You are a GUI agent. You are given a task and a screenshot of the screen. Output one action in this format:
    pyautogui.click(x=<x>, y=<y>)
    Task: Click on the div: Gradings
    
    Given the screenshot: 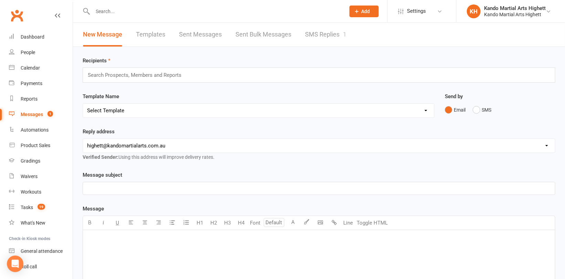 What is the action you would take?
    pyautogui.click(x=30, y=161)
    